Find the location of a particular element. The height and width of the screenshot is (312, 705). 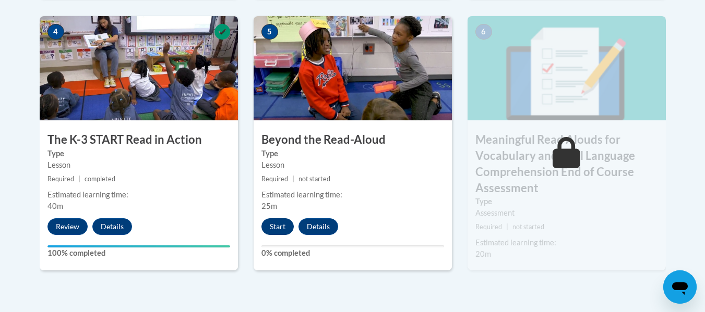

span: completed is located at coordinates (100, 179).